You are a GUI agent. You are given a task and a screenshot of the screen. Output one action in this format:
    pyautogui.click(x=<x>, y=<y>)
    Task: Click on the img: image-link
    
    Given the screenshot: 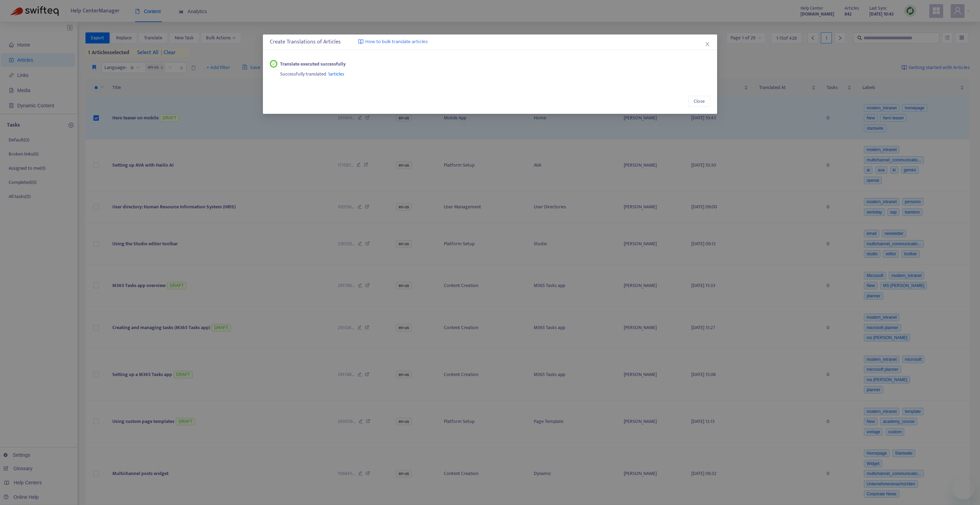 What is the action you would take?
    pyautogui.click(x=361, y=42)
    